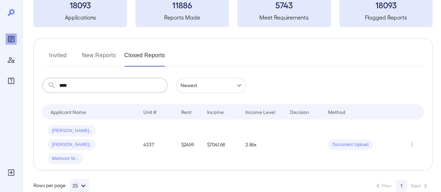  I want to click on td: 4337, so click(156, 145).